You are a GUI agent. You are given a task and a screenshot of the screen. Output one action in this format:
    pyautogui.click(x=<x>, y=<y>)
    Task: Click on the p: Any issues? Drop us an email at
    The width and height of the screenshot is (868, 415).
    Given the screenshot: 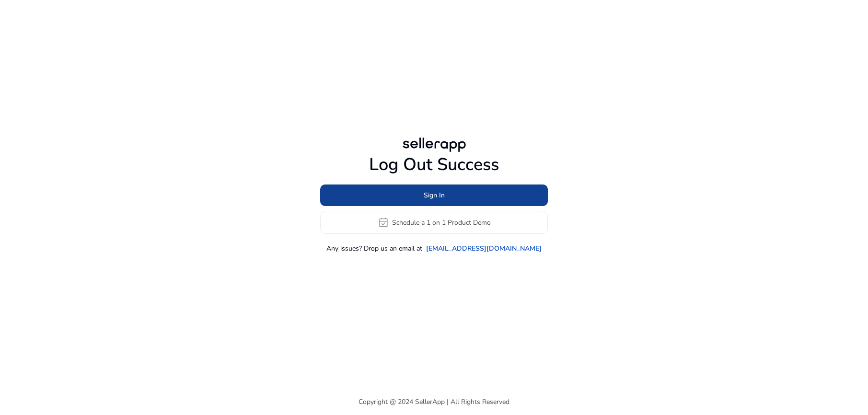 What is the action you would take?
    pyautogui.click(x=374, y=248)
    